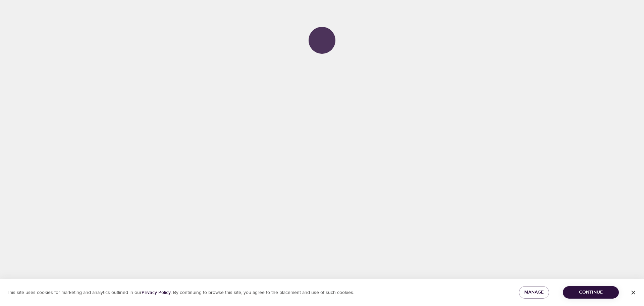 The image size is (644, 306). What do you see at coordinates (591, 292) in the screenshot?
I see `button: Continue` at bounding box center [591, 292].